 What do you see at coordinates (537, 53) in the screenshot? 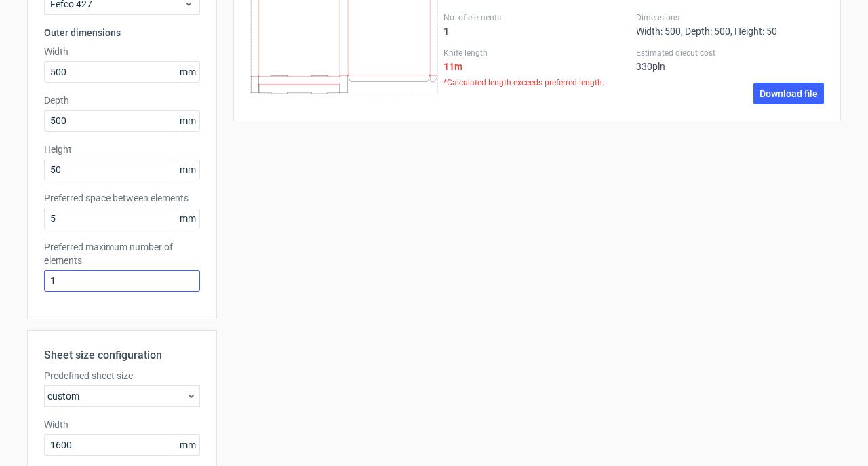
I see `label: Knife length` at bounding box center [537, 53].